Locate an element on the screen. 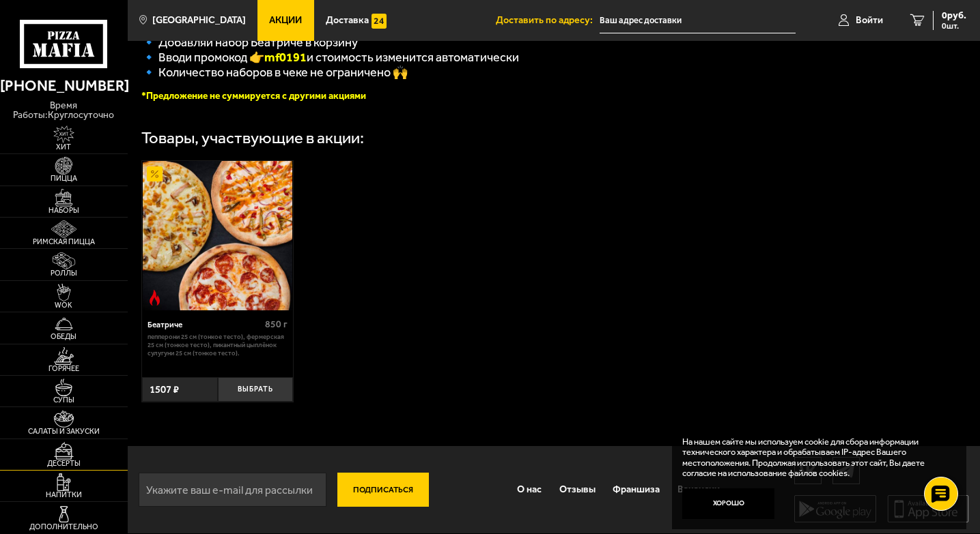 This screenshot has width=980, height=534. p: На нашем сайте мы используем cookie для сбора информации технического характера и обрабатываем IP... is located at coordinates (814, 457).